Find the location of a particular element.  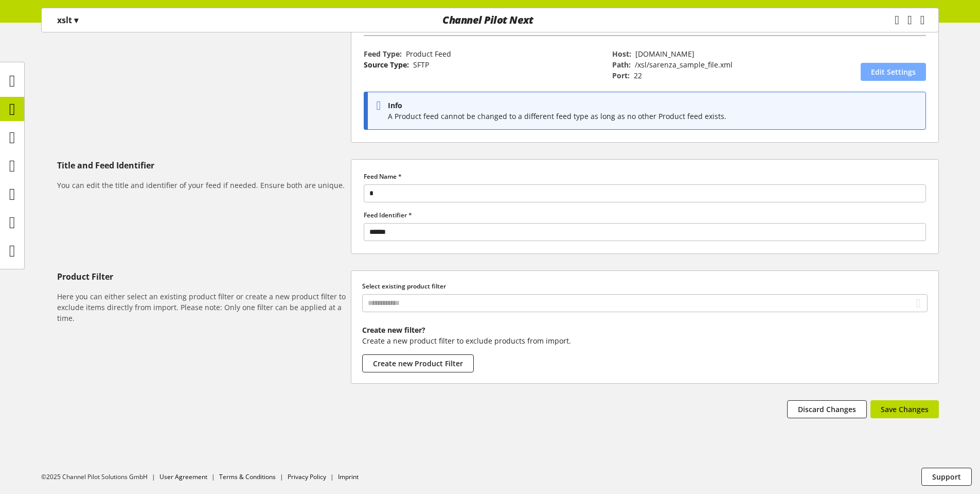

span: Support is located at coordinates (947, 476).